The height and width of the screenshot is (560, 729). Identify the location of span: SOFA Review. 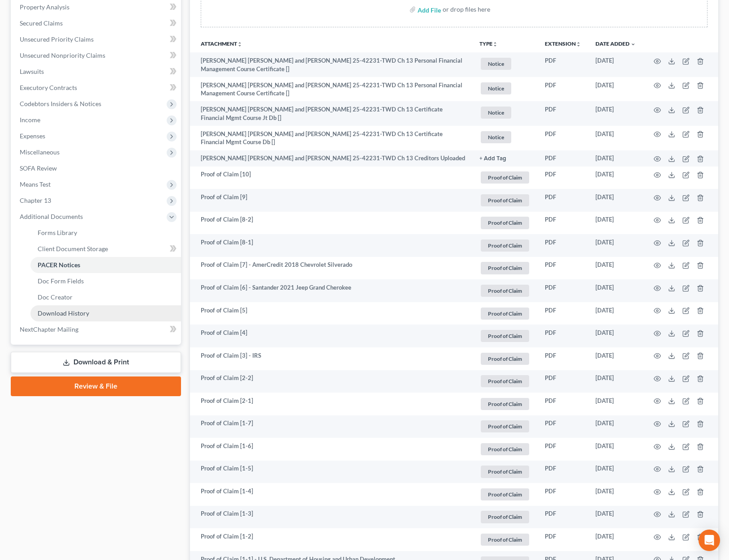
(38, 168).